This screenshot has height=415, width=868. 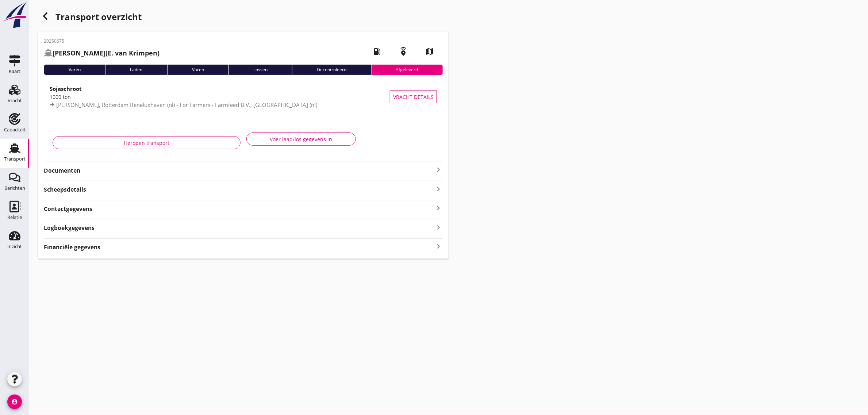 I want to click on div: Kaart, so click(x=15, y=71).